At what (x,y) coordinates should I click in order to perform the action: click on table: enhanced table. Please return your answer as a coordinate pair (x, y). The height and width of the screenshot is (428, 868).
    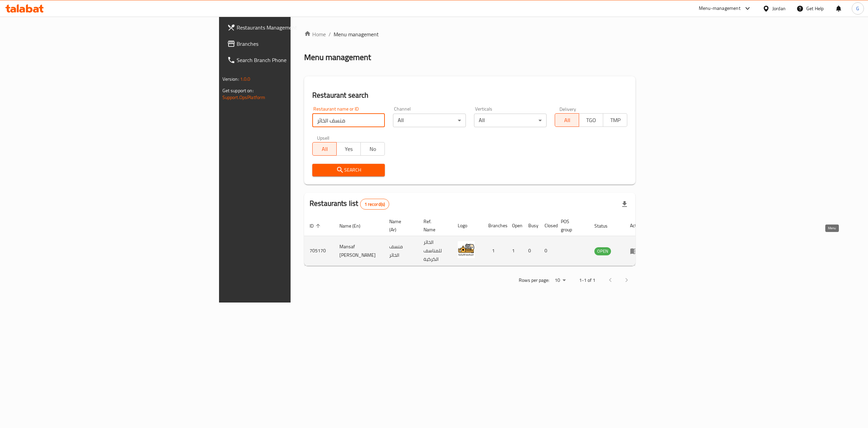
    Looking at the image, I should click on (476, 241).